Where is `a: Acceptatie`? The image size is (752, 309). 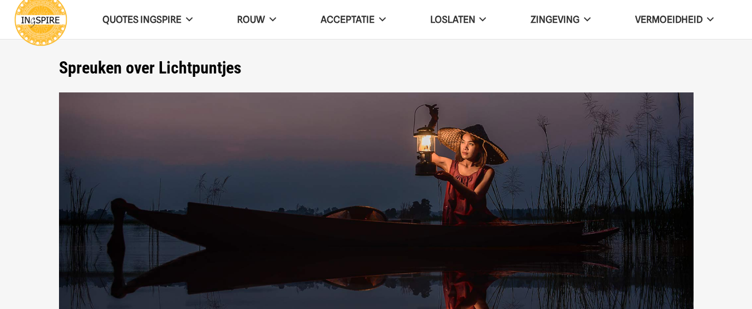
a: Acceptatie is located at coordinates (353, 19).